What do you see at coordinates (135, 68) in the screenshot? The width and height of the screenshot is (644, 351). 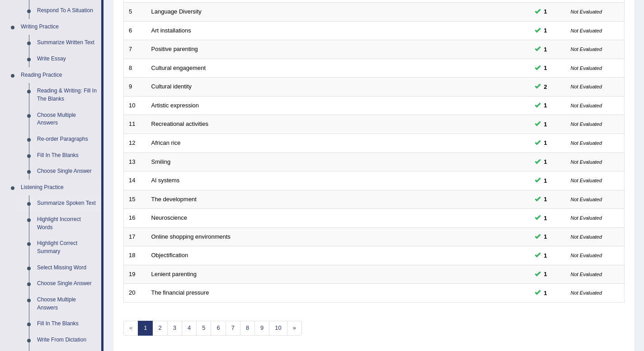 I see `td: 8` at bounding box center [135, 68].